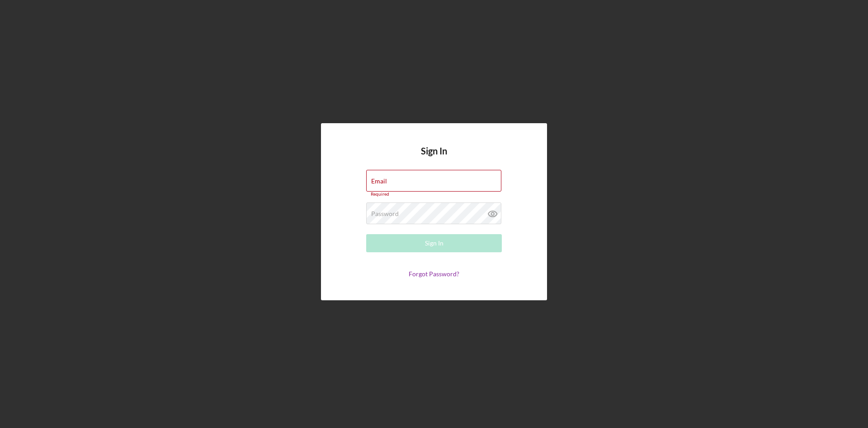  I want to click on div: Required, so click(434, 194).